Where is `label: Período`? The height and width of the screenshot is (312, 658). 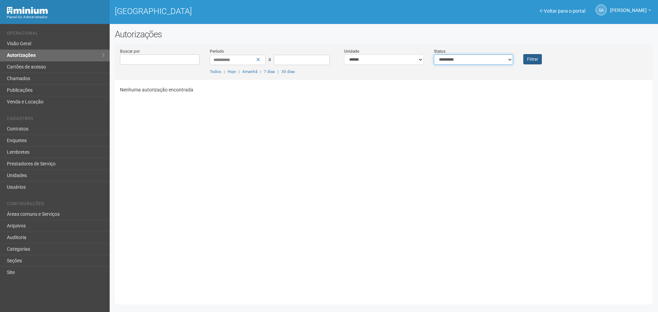
label: Período is located at coordinates (217, 51).